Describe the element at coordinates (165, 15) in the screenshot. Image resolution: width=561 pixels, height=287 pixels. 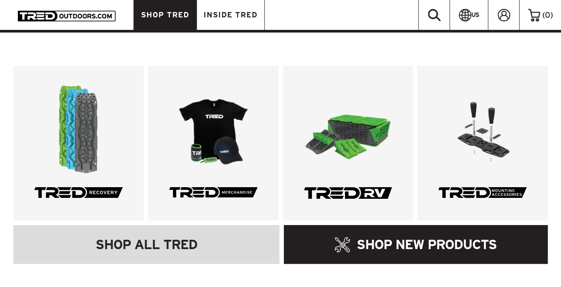
I see `span: SHOP TRED` at that location.